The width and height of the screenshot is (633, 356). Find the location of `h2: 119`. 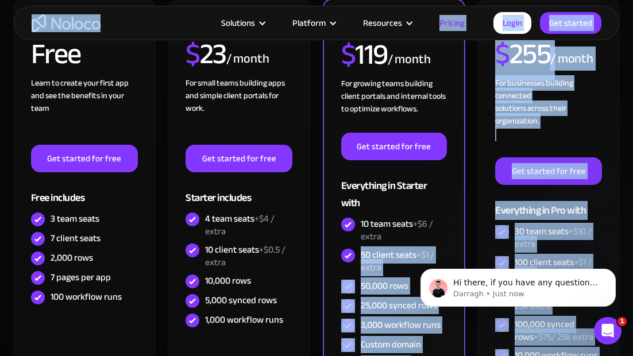

h2: 119 is located at coordinates (364, 55).